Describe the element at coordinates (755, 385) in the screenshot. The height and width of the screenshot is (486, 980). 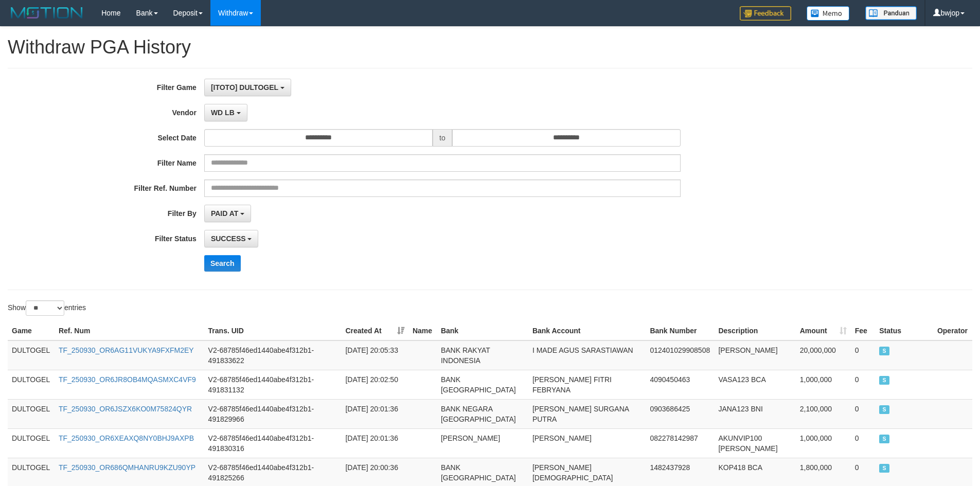
I see `td: VASA123 BCA` at that location.